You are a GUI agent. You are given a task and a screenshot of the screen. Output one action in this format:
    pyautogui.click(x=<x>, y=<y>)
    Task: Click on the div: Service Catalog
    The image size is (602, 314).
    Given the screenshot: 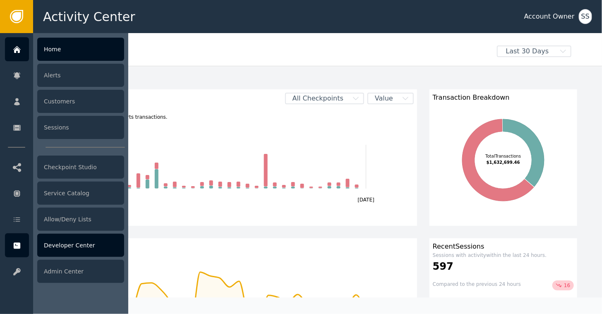 What is the action you would take?
    pyautogui.click(x=81, y=193)
    